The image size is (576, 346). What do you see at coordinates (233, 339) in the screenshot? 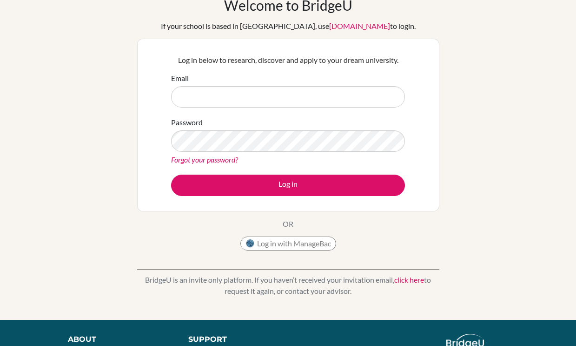
I see `div: Support` at bounding box center [233, 339].